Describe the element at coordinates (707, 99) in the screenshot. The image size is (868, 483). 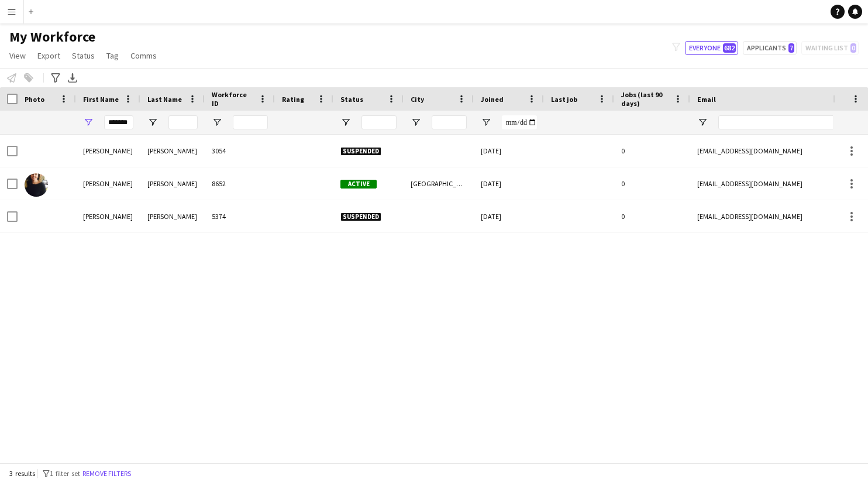
I see `span: Email` at that location.